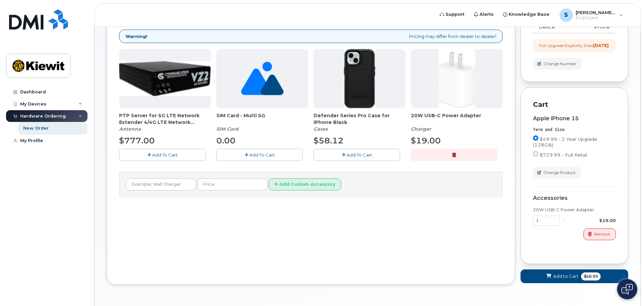 This screenshot has width=644, height=306. Describe the element at coordinates (590, 27) in the screenshot. I see `td: iPhone` at that location.